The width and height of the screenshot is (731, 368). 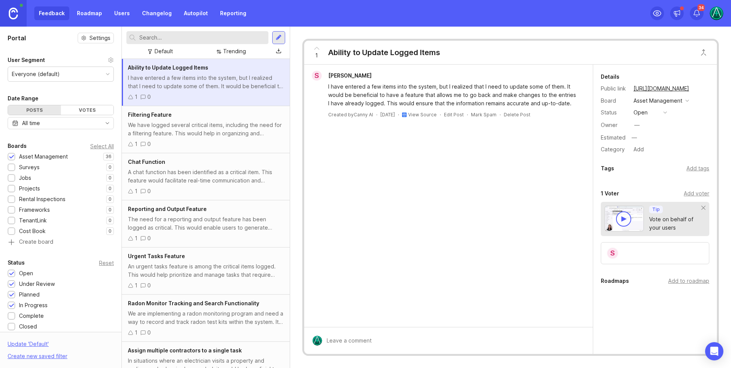 What do you see at coordinates (233, 13) in the screenshot?
I see `a: Reporting` at bounding box center [233, 13].